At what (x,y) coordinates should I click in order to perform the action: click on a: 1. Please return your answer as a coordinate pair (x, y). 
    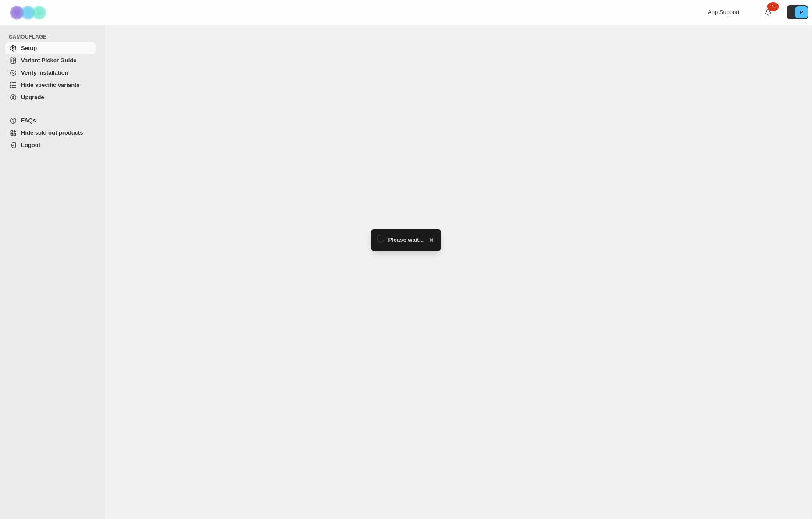
    Looking at the image, I should click on (768, 12).